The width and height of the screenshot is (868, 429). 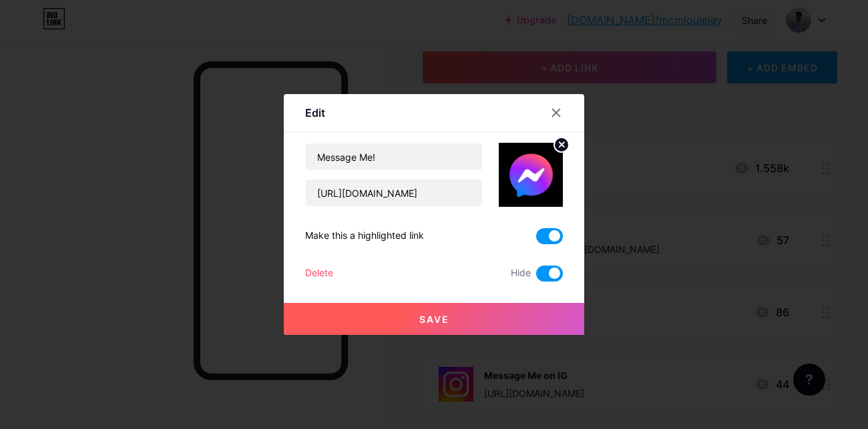 What do you see at coordinates (365, 236) in the screenshot?
I see `div: Make this a highlighted link` at bounding box center [365, 236].